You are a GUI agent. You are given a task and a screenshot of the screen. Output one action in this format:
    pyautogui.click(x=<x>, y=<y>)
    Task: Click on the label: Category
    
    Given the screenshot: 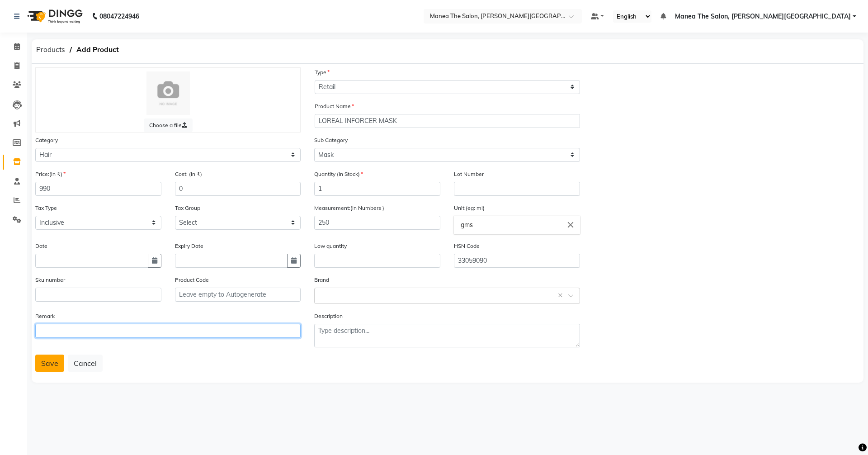 What is the action you would take?
    pyautogui.click(x=47, y=140)
    